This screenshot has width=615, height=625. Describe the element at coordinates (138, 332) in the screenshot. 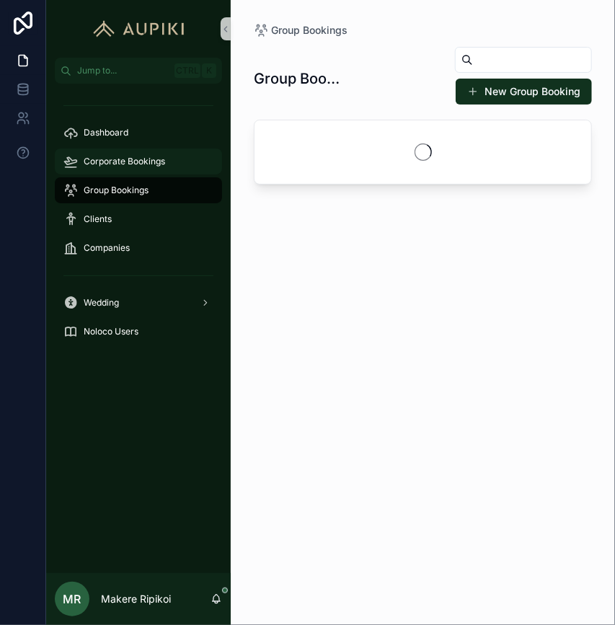

I see `a: Noloco Users` at that location.